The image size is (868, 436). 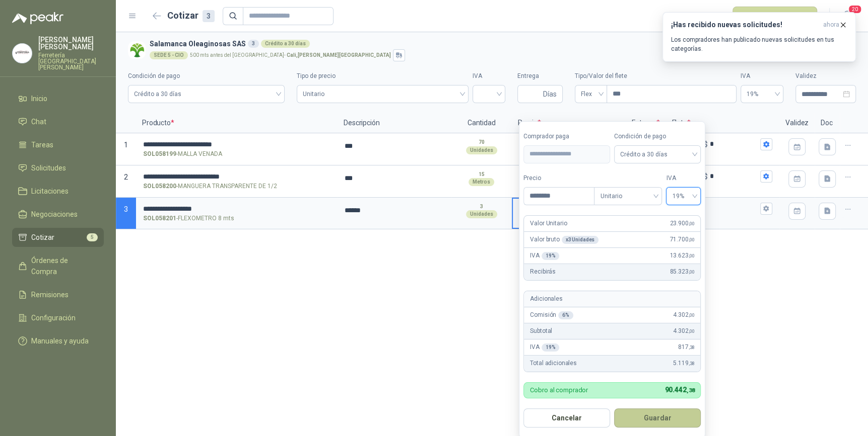 I want to click on p: Cantidad, so click(x=482, y=123).